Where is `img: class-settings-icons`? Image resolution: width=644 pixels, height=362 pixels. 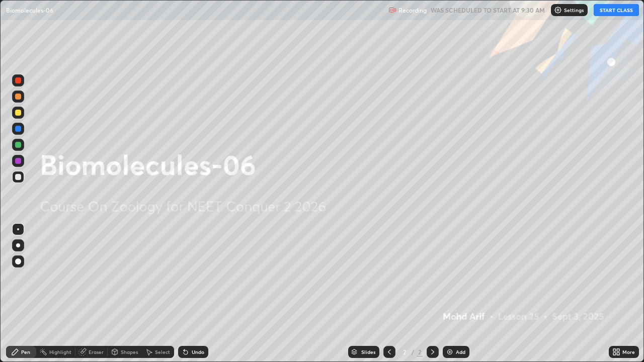 img: class-settings-icons is located at coordinates (558, 10).